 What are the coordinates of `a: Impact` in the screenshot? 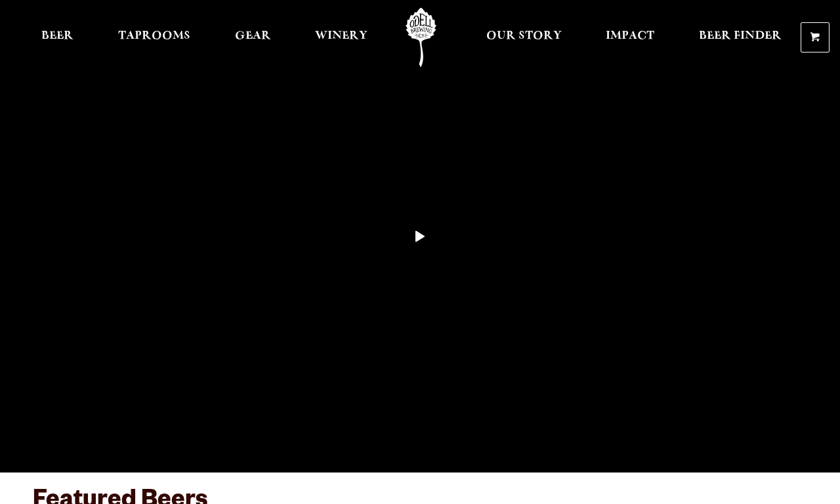 It's located at (630, 37).